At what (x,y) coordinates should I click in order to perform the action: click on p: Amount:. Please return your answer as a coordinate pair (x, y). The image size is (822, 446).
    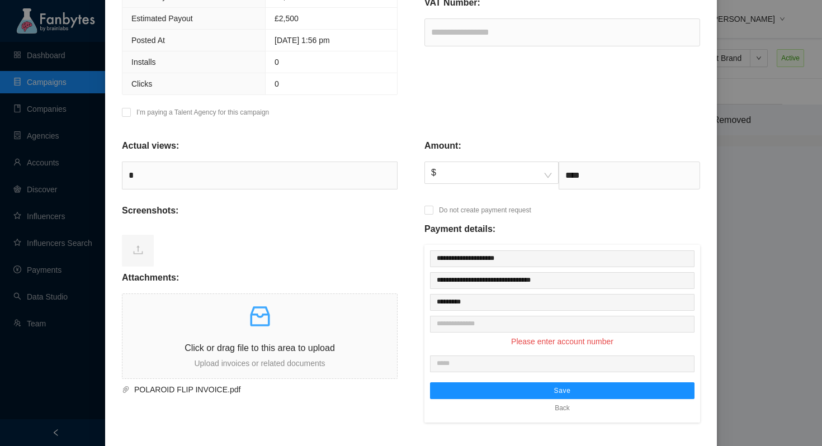
    Looking at the image, I should click on (443, 146).